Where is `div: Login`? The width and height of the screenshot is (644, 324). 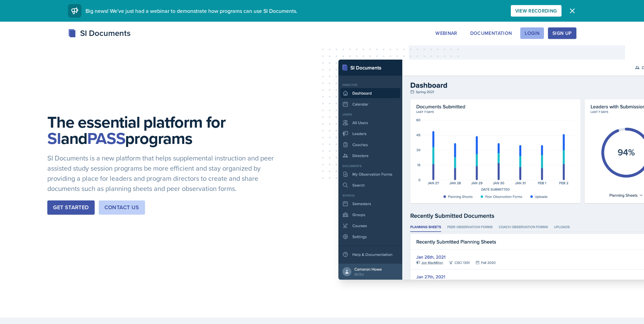 div: Login is located at coordinates (532, 33).